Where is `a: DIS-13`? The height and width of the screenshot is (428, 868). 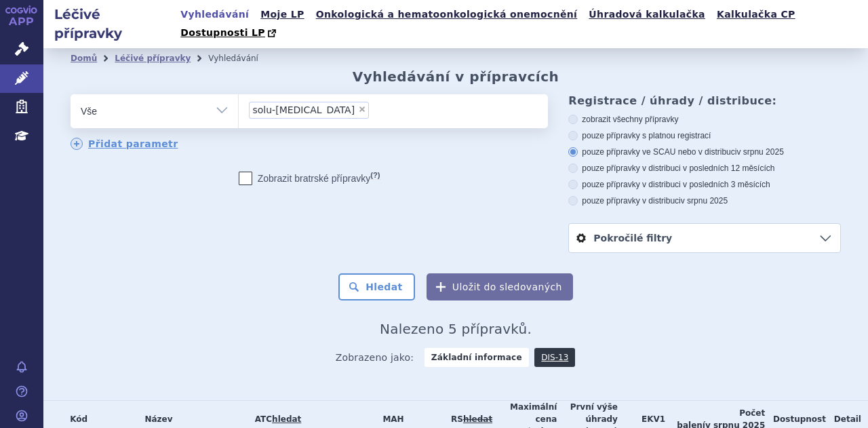
a: DIS-13 is located at coordinates (555, 357).